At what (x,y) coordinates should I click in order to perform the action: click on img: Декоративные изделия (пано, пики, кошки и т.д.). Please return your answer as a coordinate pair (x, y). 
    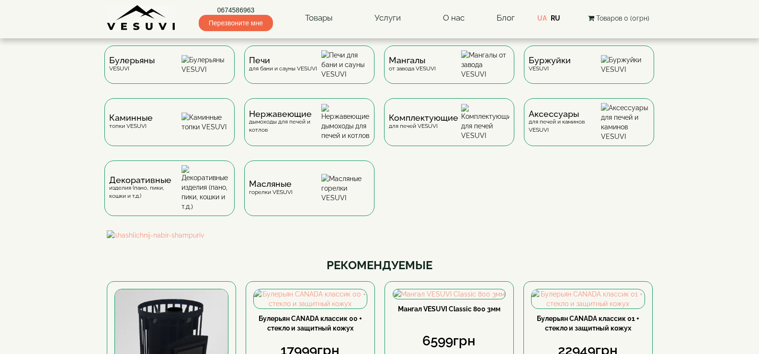
    Looking at the image, I should click on (206, 188).